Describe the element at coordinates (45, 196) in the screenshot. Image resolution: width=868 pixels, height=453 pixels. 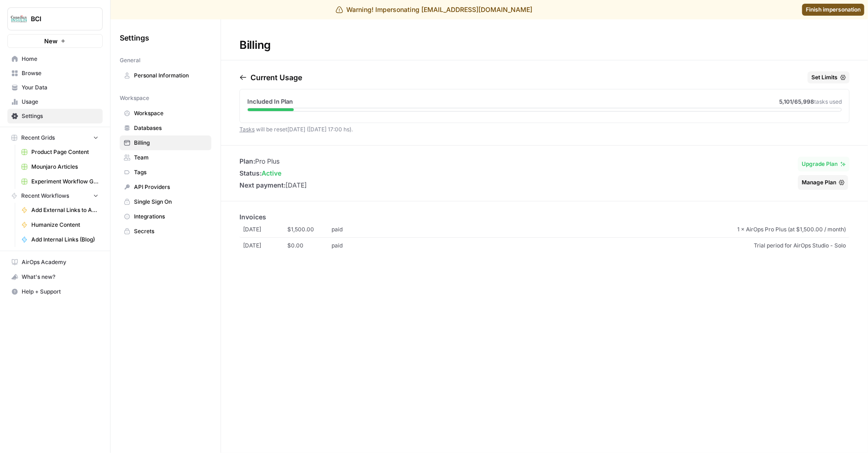
I see `span: Recent Workflows` at that location.